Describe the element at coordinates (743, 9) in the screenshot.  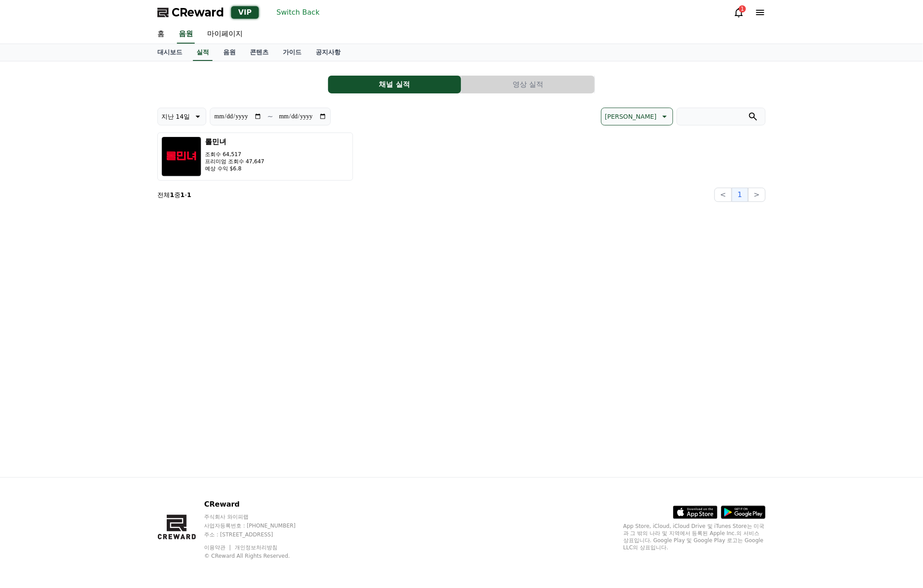
I see `div: 1` at that location.